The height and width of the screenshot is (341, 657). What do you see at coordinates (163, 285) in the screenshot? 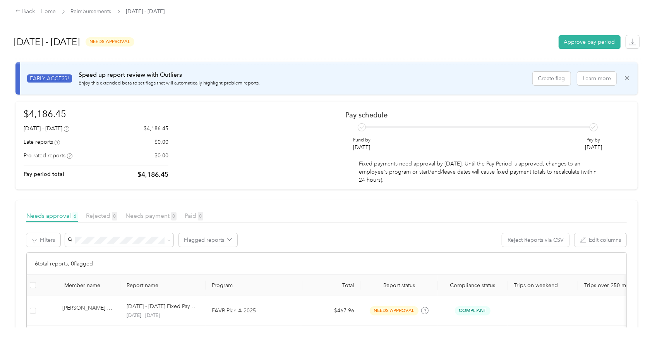
I see `th: Report name` at bounding box center [163, 285].